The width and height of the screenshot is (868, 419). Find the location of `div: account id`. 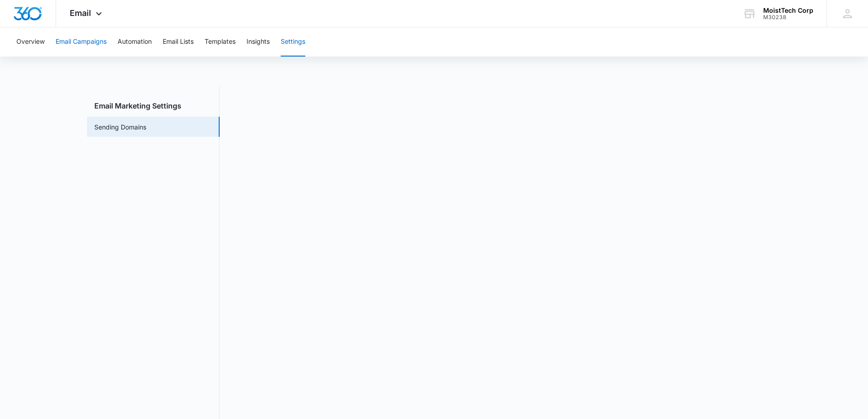

div: account id is located at coordinates (788, 17).